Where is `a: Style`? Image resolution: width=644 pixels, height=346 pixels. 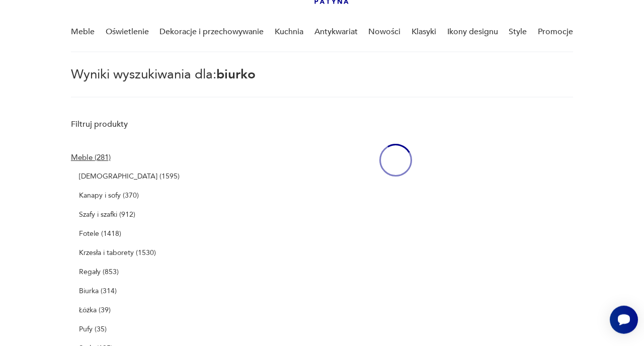
a: Style is located at coordinates (517, 31).